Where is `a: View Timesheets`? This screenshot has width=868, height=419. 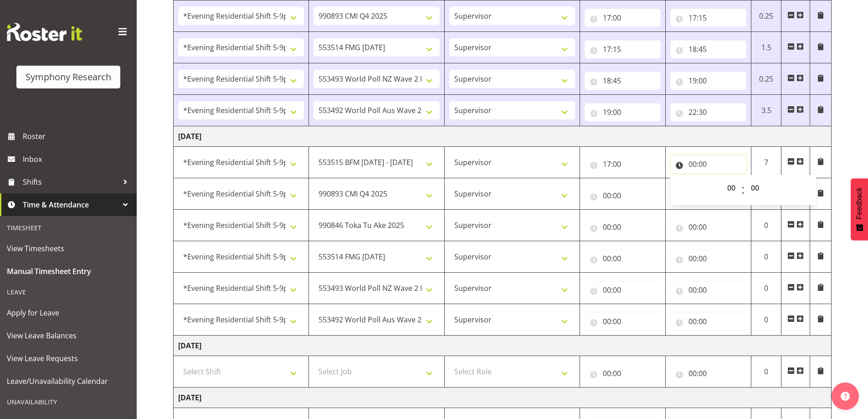 a: View Timesheets is located at coordinates (69, 249).